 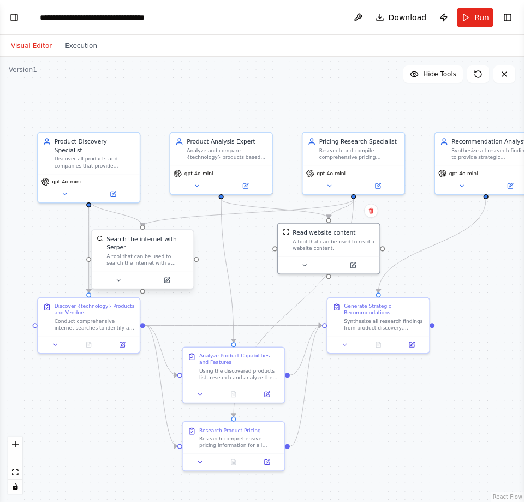 I want to click on div: Generate Strategic Recommendations, so click(x=384, y=310).